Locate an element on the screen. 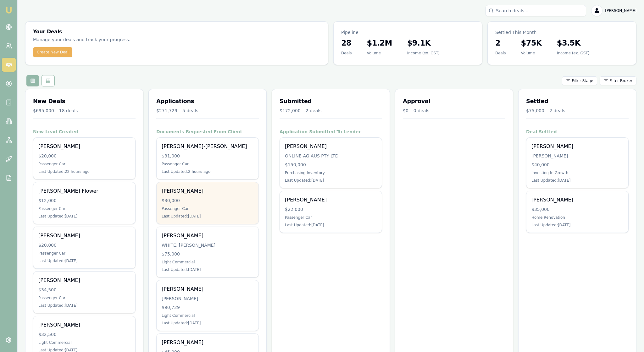  div: Last Updated: 22 hours ago is located at coordinates (84, 172).